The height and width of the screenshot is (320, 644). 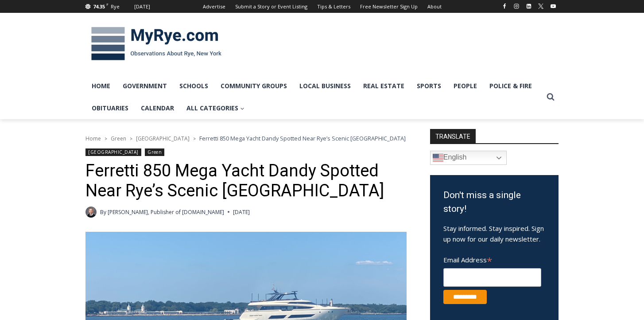 I want to click on a: Local Business, so click(x=326, y=86).